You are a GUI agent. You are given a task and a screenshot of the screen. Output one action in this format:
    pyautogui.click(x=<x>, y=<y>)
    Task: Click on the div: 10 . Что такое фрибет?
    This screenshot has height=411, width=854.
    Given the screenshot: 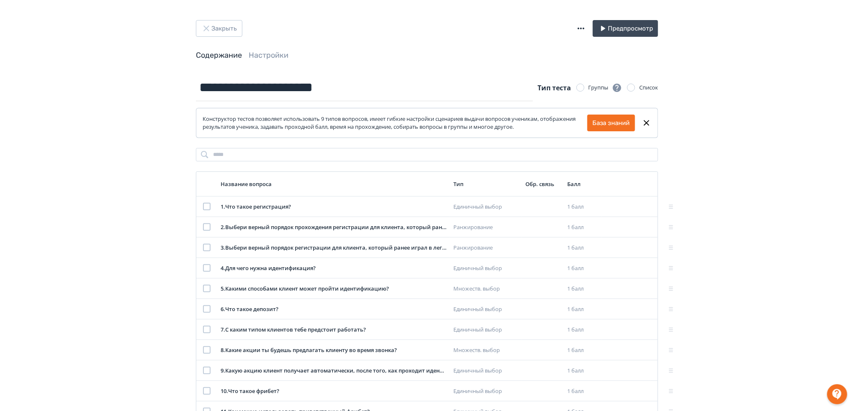 What is the action you would take?
    pyautogui.click(x=333, y=392)
    